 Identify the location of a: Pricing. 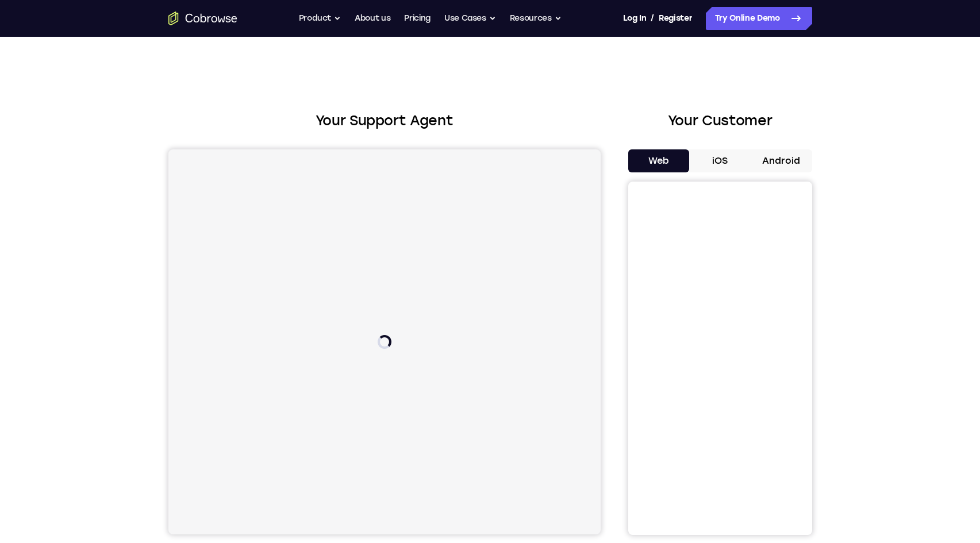
(417, 18).